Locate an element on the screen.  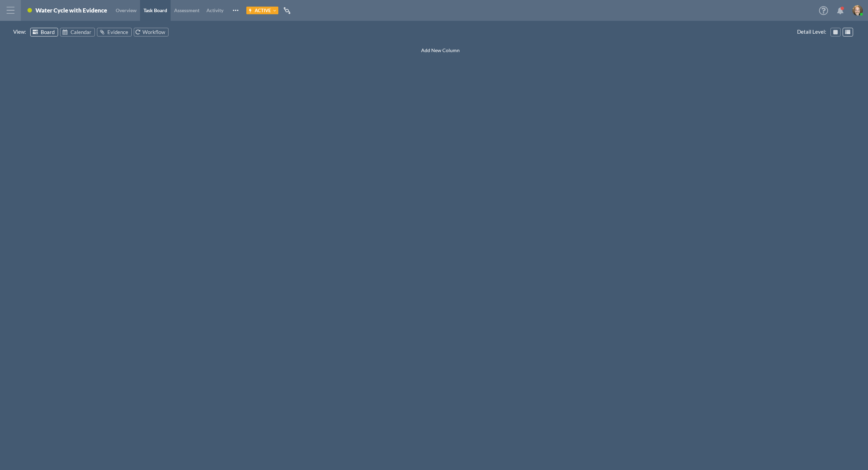
span: View : is located at coordinates (20, 32).